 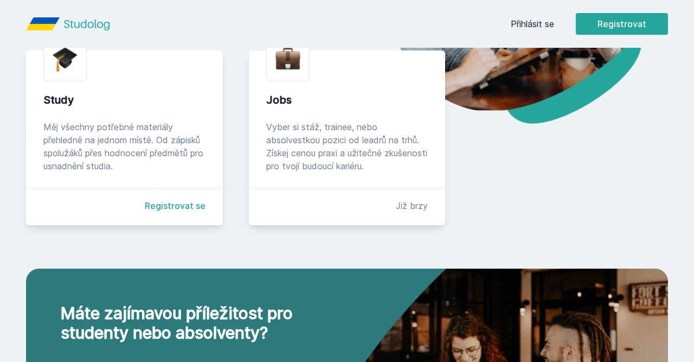 I want to click on div: Jobs, so click(x=347, y=100).